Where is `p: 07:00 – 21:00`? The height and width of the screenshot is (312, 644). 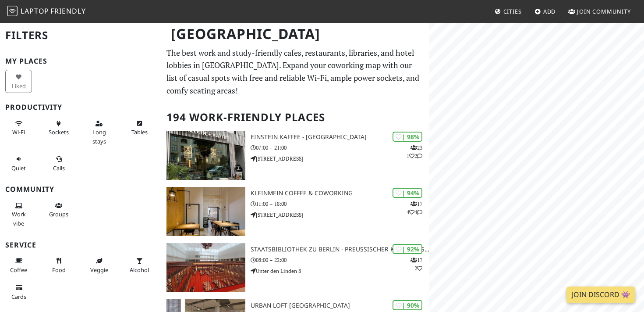
p: 07:00 – 21:00 is located at coordinates (340, 147).